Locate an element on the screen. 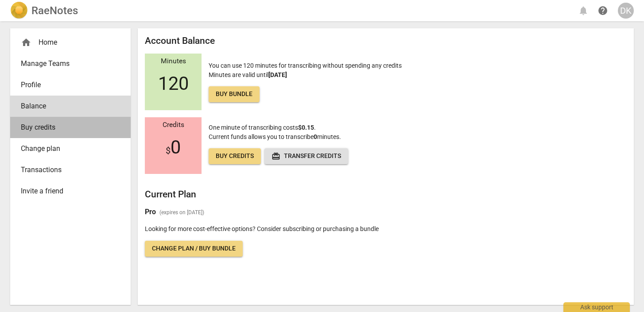  b: Pro is located at coordinates (150, 211).